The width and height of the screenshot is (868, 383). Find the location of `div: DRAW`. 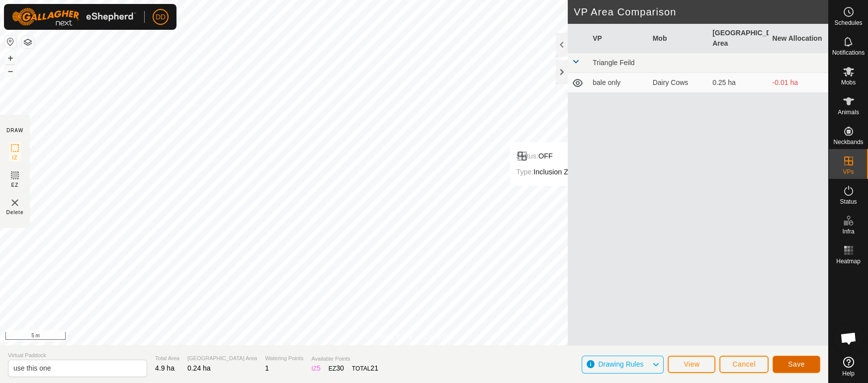

div: DRAW is located at coordinates (15, 130).